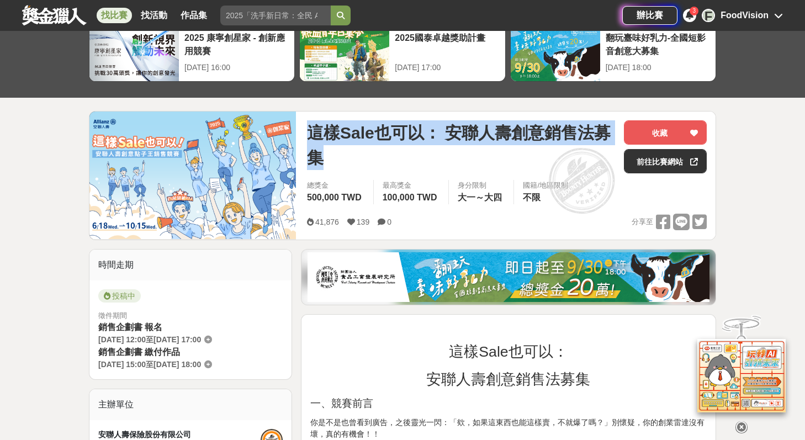 The height and width of the screenshot is (440, 805). I want to click on span: 分享至, so click(642, 222).